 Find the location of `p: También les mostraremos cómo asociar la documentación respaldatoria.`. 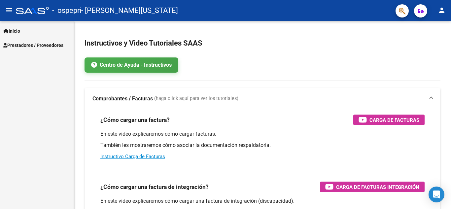

p: También les mostraremos cómo asociar la documentación respaldatoria. is located at coordinates (262, 145).